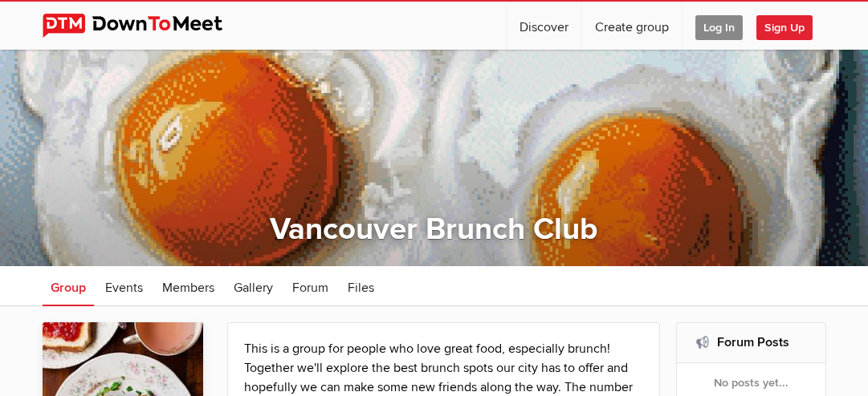  What do you see at coordinates (632, 25) in the screenshot?
I see `a: Create group` at bounding box center [632, 25].